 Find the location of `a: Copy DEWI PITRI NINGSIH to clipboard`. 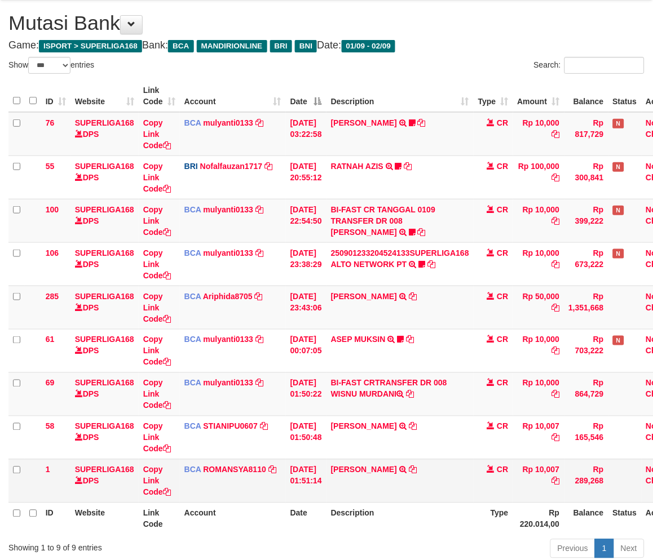

a: Copy DEWI PITRI NINGSIH to clipboard is located at coordinates (422, 123).